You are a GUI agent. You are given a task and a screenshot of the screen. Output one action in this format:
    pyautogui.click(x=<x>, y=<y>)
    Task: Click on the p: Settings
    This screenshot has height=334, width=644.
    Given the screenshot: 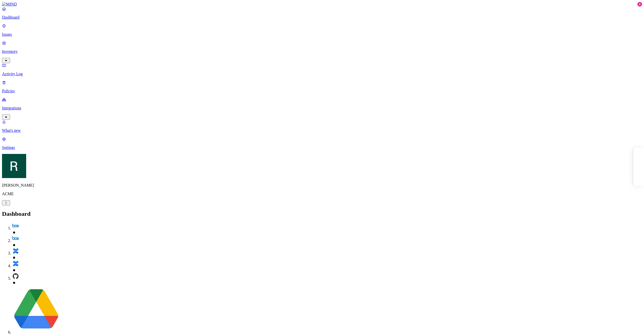 What is the action you would take?
    pyautogui.click(x=322, y=148)
    